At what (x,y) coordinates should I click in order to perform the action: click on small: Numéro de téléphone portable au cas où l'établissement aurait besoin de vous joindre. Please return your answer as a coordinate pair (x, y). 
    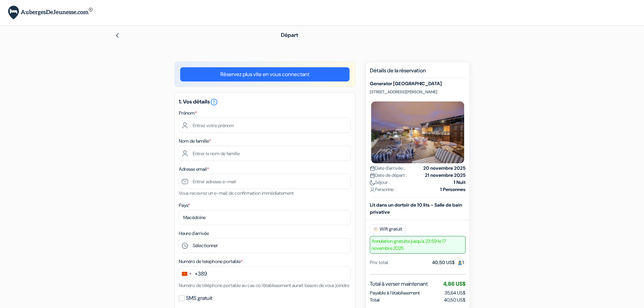
    Looking at the image, I should click on (264, 285).